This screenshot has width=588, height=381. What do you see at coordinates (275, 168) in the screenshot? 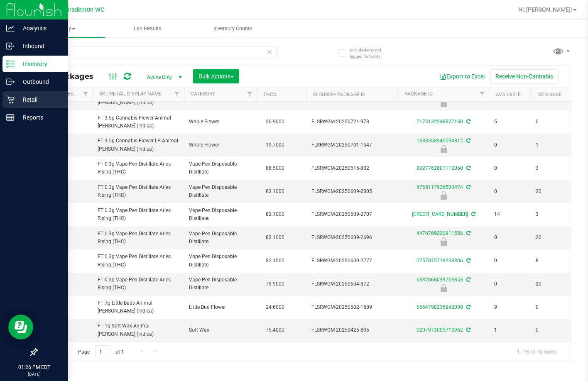
I see `span: 88.5000` at bounding box center [275, 168].